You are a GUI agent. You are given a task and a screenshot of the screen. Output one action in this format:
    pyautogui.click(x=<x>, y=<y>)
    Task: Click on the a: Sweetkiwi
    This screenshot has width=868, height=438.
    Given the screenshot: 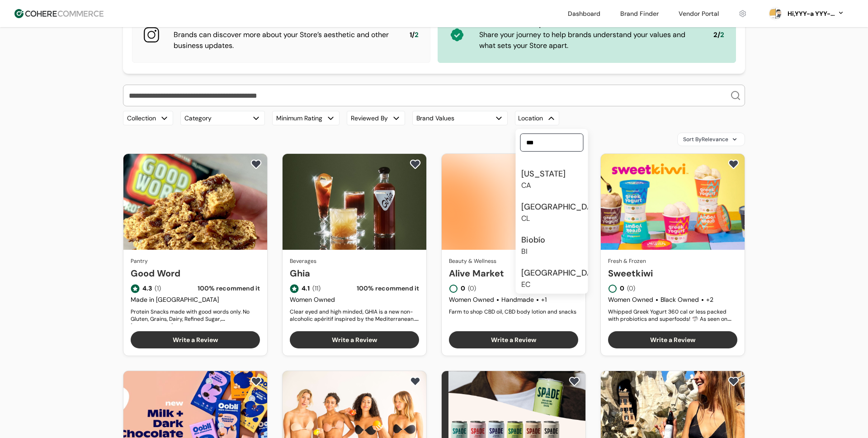 What is the action you would take?
    pyautogui.click(x=673, y=273)
    